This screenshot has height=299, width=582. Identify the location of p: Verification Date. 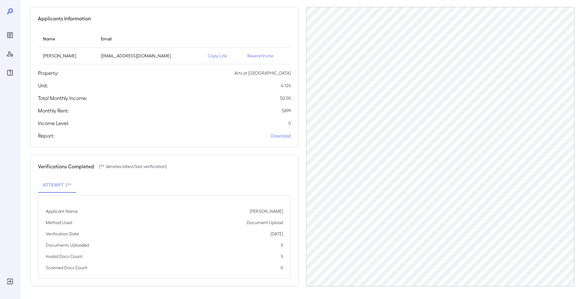
(62, 234).